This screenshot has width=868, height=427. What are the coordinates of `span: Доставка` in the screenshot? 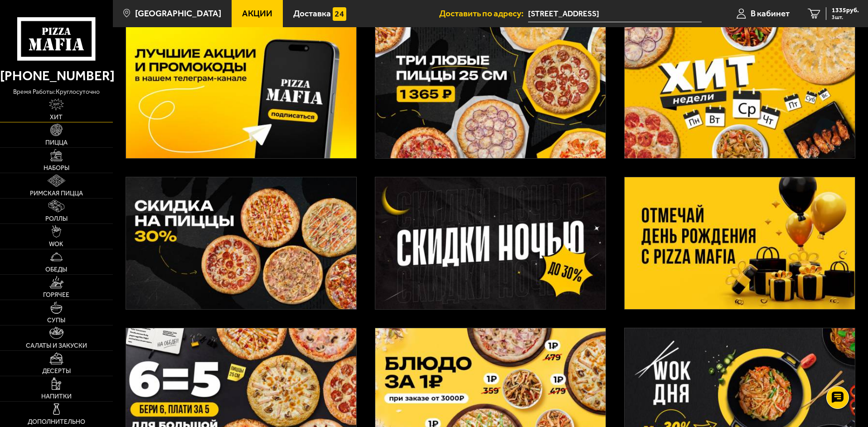 It's located at (312, 13).